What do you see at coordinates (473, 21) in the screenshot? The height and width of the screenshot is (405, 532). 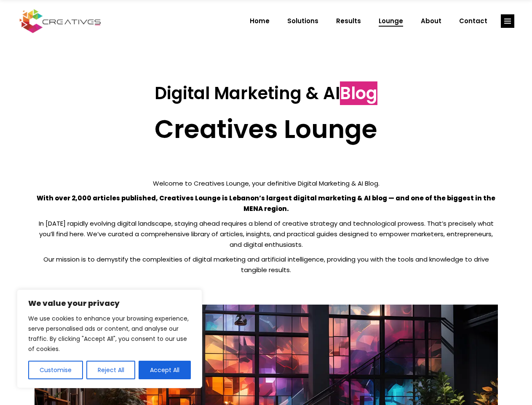 I see `a: Contact` at bounding box center [473, 21].